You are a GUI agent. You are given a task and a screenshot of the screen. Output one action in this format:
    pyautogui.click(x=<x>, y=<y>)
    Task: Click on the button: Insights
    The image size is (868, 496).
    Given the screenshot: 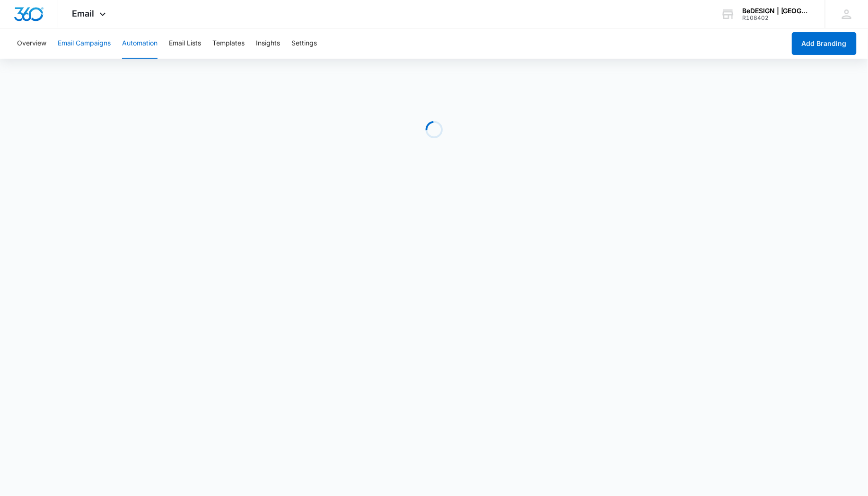 What is the action you would take?
    pyautogui.click(x=267, y=44)
    